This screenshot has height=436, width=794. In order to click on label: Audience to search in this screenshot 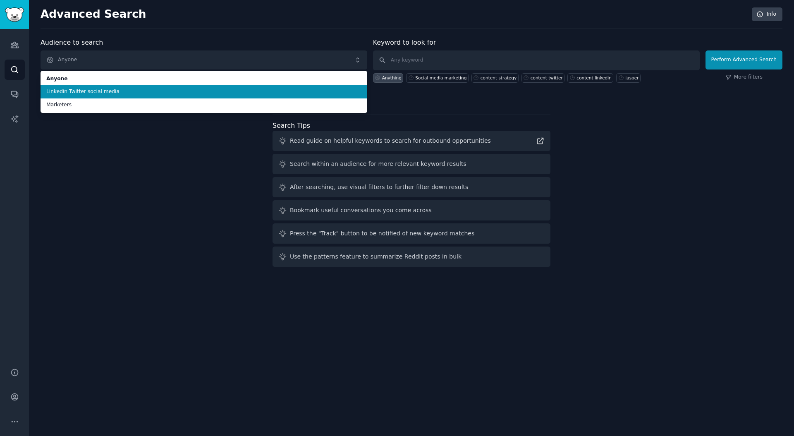, I will do `click(72, 42)`.